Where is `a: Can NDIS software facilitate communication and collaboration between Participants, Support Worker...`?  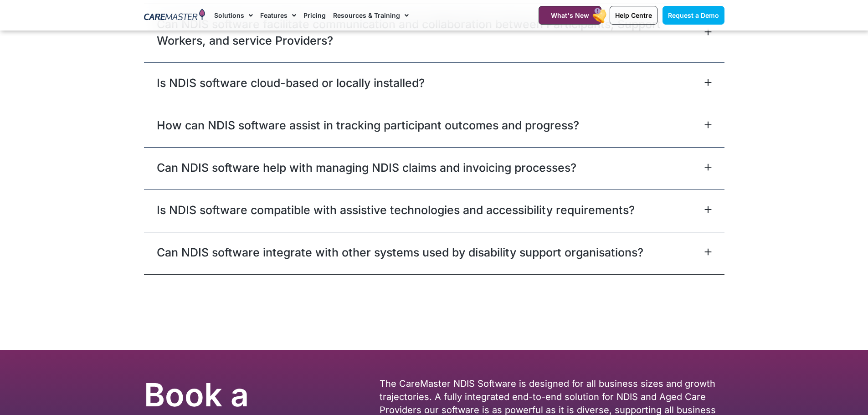
a: Can NDIS software facilitate communication and collaboration between Participants, Support Worker... is located at coordinates (430, 33).